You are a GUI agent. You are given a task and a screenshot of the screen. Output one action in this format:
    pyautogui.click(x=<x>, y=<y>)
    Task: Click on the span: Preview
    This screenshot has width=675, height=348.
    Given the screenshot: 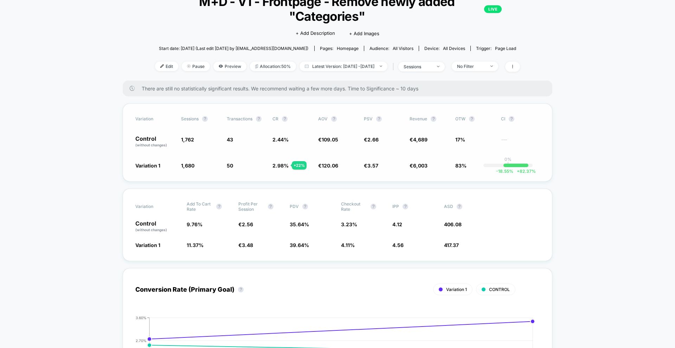 What is the action you would take?
    pyautogui.click(x=230, y=66)
    